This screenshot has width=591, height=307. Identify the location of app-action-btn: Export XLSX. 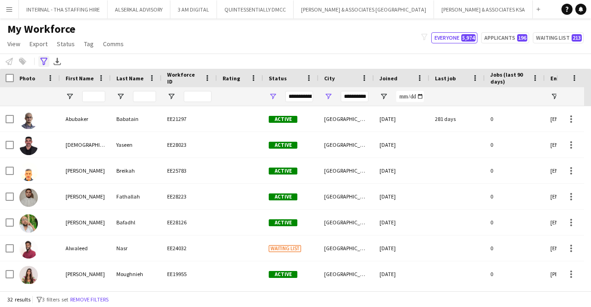
(57, 61).